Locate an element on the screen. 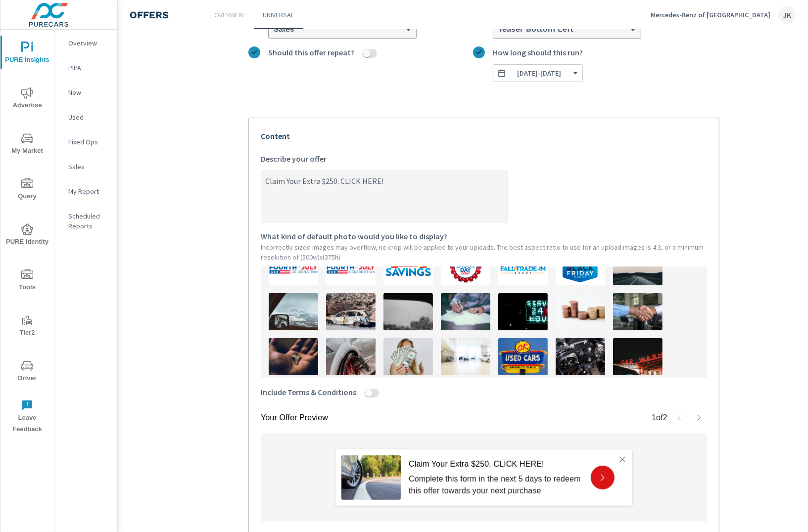 The height and width of the screenshot is (532, 808). div: nav menu is located at coordinates (27, 235).